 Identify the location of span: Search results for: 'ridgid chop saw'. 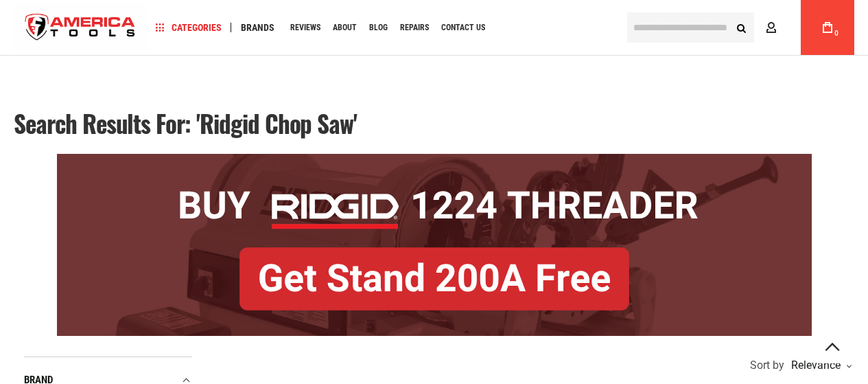
(185, 123).